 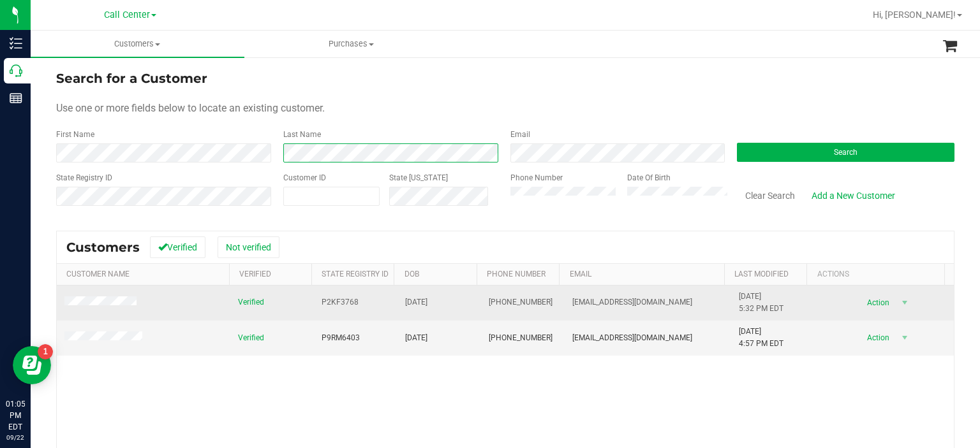 I want to click on span: P9RM6403, so click(x=340, y=338).